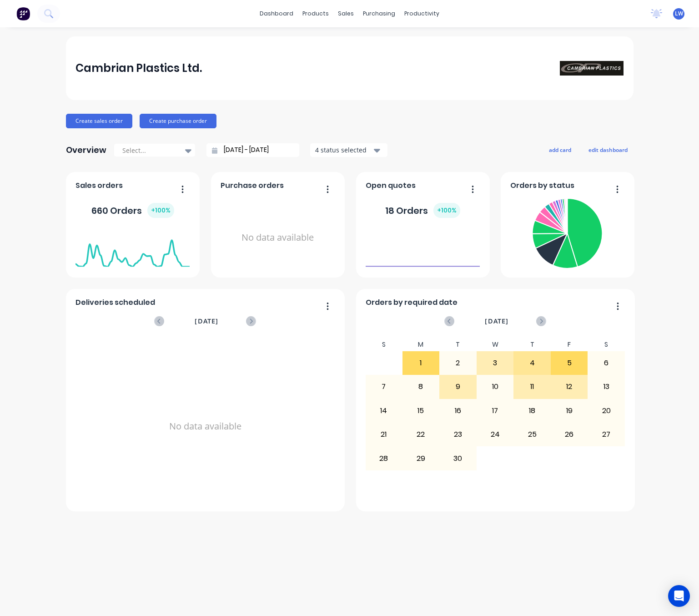 This screenshot has height=616, width=699. What do you see at coordinates (421, 435) in the screenshot?
I see `div: 22` at bounding box center [421, 435].